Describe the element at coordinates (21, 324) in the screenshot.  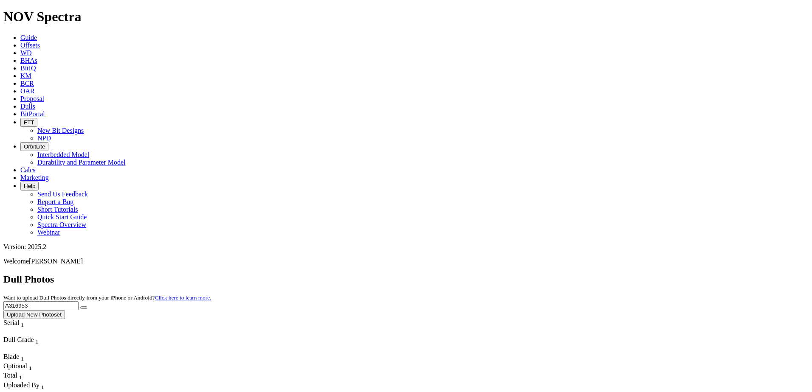
I see `div: Serial Sort None` at that location.